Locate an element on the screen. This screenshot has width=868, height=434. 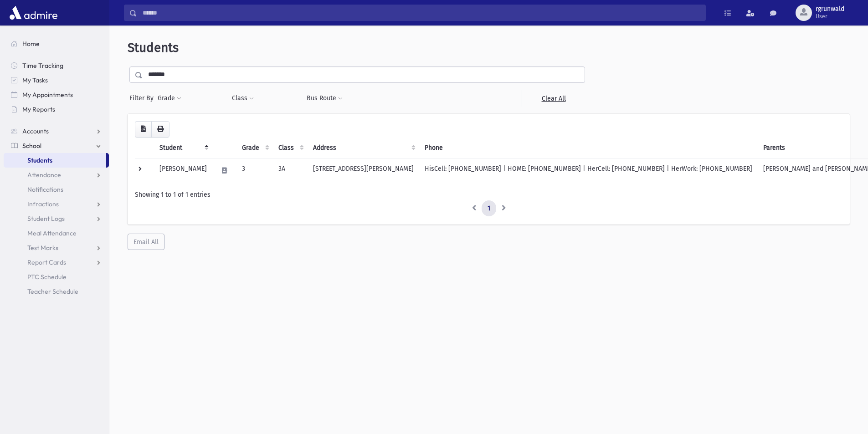
a: Report Cards is located at coordinates (56, 262).